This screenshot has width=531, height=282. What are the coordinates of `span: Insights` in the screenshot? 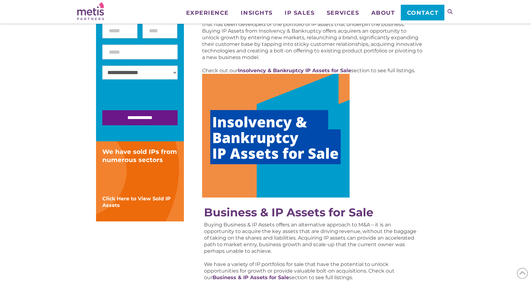 It's located at (257, 13).